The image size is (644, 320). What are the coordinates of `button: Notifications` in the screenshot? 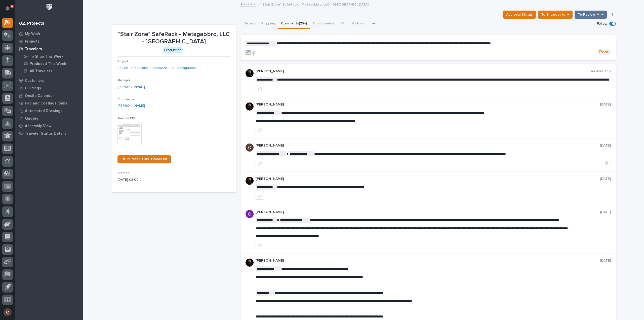 It's located at (8, 9).